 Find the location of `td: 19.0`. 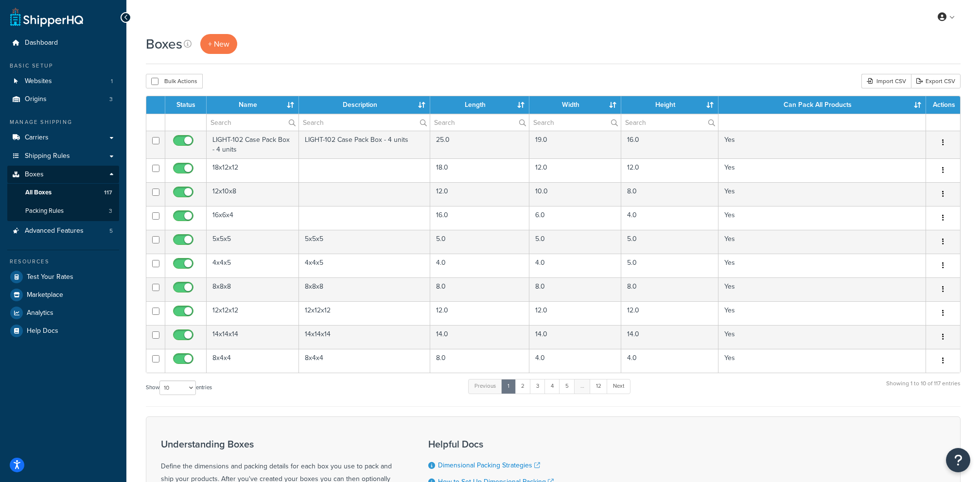

td: 19.0 is located at coordinates (575, 144).